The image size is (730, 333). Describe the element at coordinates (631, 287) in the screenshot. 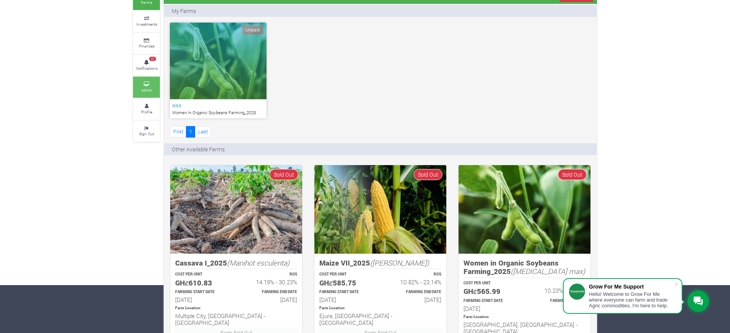

I see `div: Grow For Me Support` at that location.